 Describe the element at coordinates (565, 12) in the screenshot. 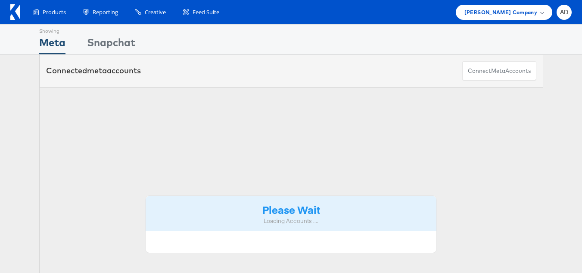

I see `span: AD` at that location.